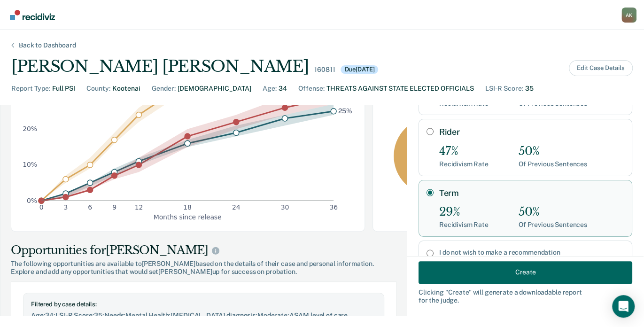 This screenshot has height=327, width=644. What do you see at coordinates (30, 129) in the screenshot?
I see `g: y-axis tick label` at bounding box center [30, 129].